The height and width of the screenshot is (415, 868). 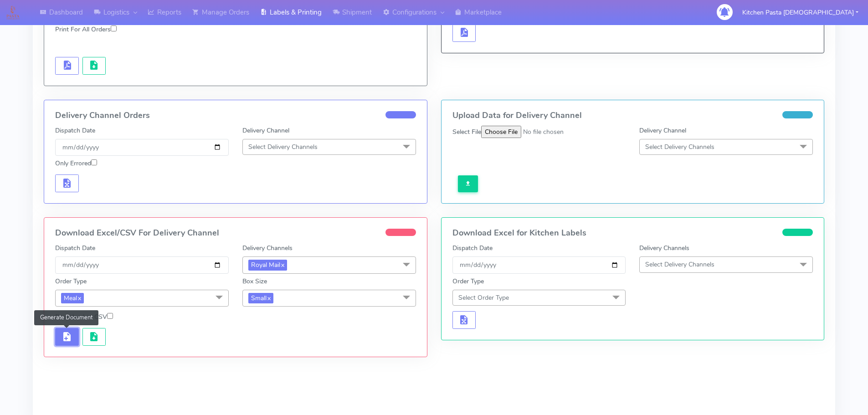 I want to click on input: Download as CSV, so click(x=110, y=316).